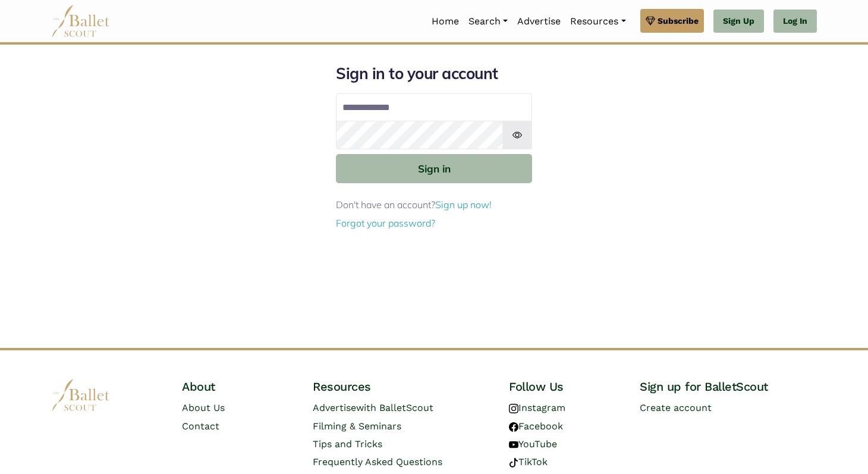 This screenshot has height=474, width=868. What do you see at coordinates (464, 204) in the screenshot?
I see `a: Sign up now!` at bounding box center [464, 204].